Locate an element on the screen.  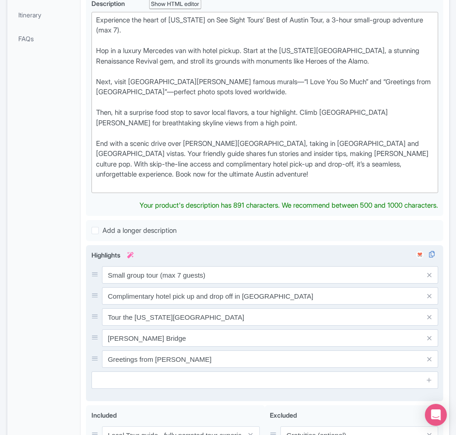
a: Itinerary is located at coordinates (44, 15).